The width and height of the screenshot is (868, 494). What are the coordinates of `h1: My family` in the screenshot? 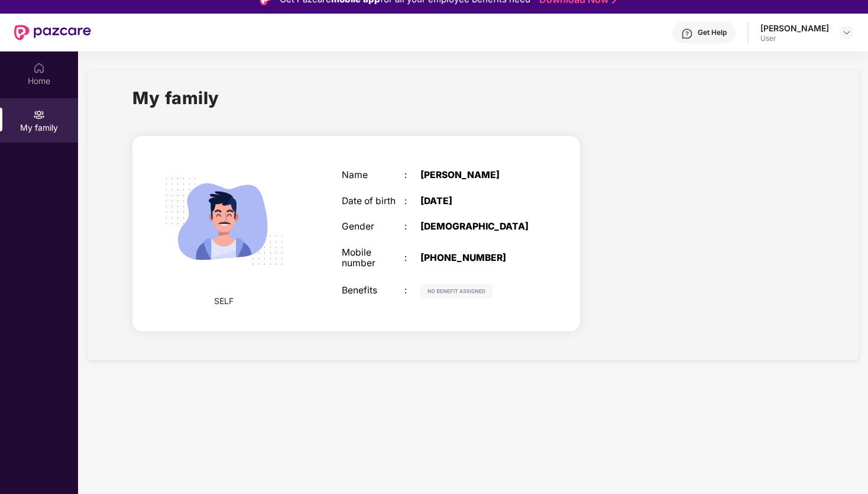 It's located at (175, 97).